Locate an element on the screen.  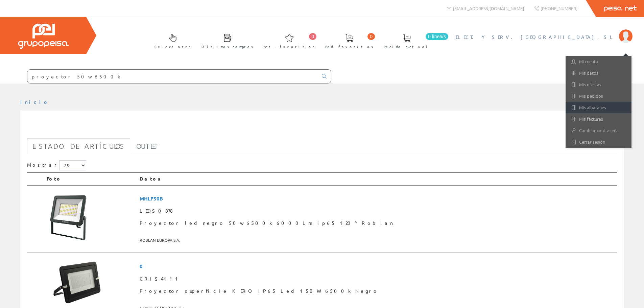
span: MHLF50B is located at coordinates (377, 198).